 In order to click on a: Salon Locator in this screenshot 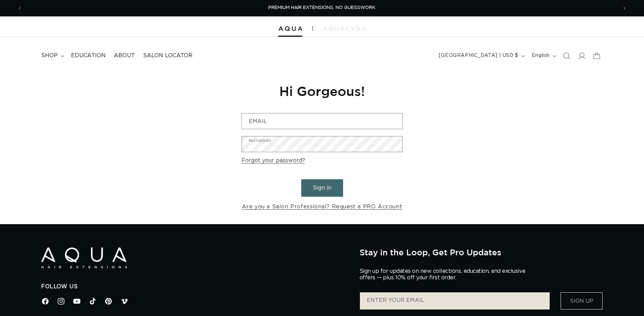, I will do `click(168, 55)`.